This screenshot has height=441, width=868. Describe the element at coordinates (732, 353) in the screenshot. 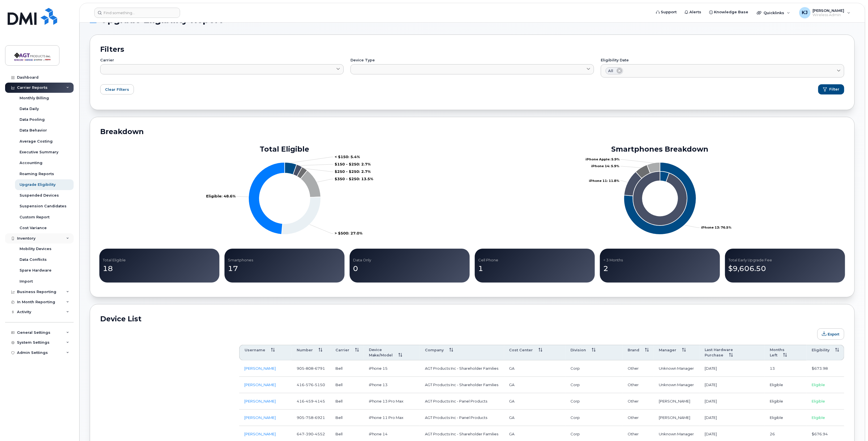

I see `th: Last Hardware Purchase: activate to sort column ascending` at that location.